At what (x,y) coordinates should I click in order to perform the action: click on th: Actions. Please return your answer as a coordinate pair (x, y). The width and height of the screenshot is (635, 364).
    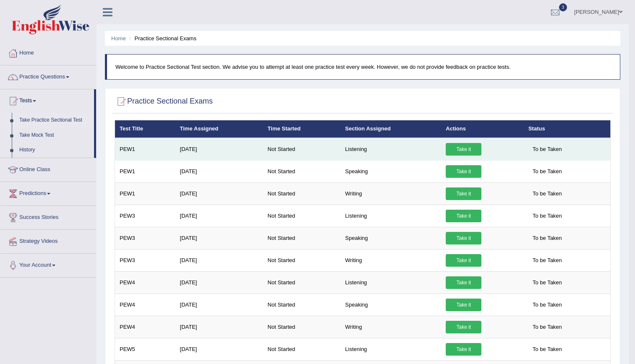
    Looking at the image, I should click on (482, 129).